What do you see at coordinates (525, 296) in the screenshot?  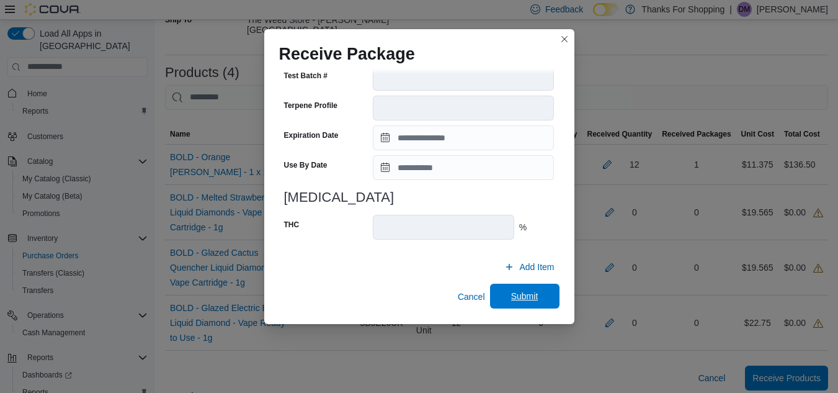 I see `span: Submit` at bounding box center [525, 296].